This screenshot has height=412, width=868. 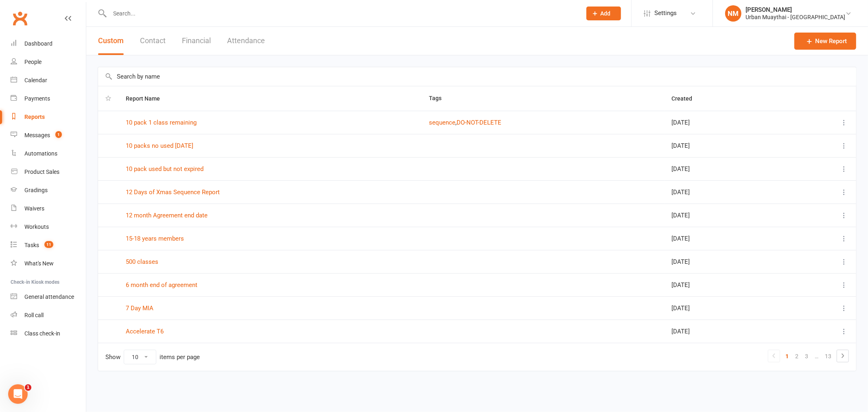 I want to click on th: Tags, so click(x=543, y=98).